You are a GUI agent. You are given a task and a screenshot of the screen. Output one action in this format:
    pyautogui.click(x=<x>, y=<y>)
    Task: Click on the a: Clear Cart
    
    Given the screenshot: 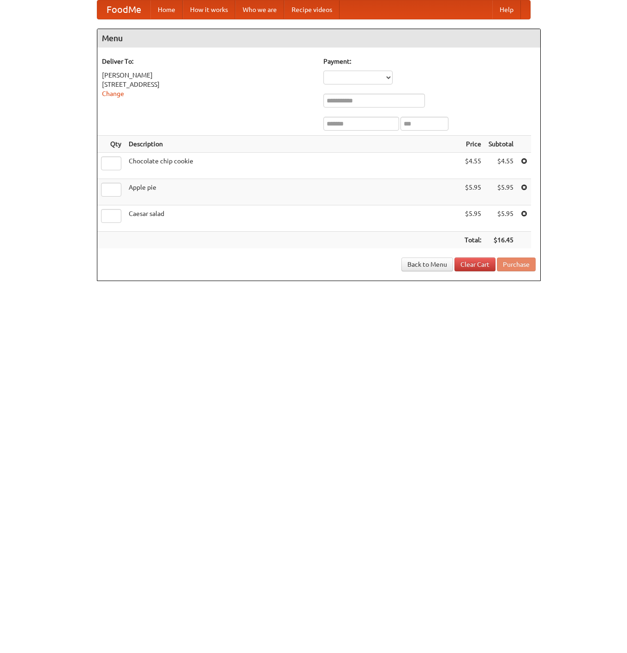 What is the action you would take?
    pyautogui.click(x=475, y=264)
    